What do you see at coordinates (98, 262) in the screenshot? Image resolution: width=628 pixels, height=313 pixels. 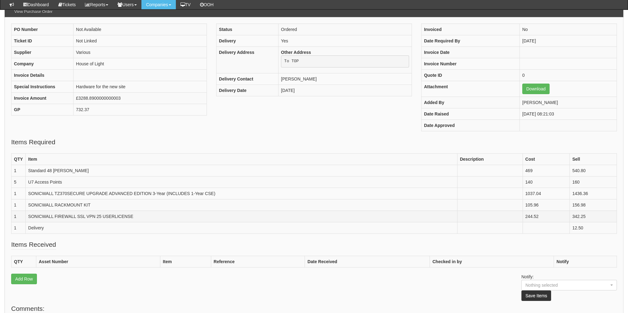 I see `th: Asset Number` at bounding box center [98, 262].